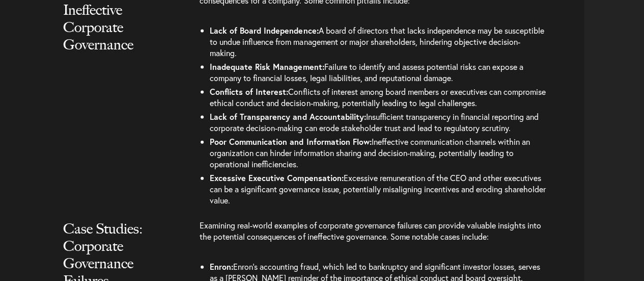 This screenshot has width=644, height=281. I want to click on b: Conflicts of Interest:, so click(249, 91).